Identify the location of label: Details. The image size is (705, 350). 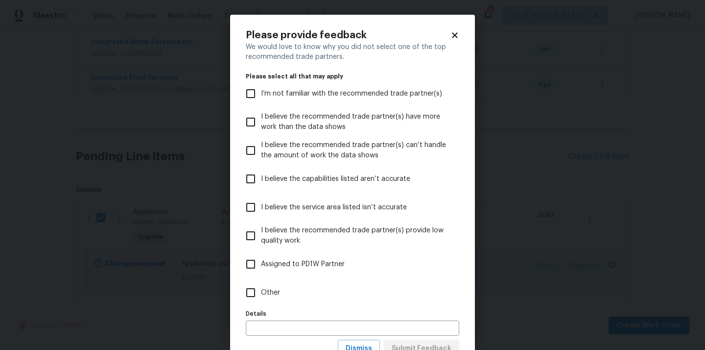
(353, 313).